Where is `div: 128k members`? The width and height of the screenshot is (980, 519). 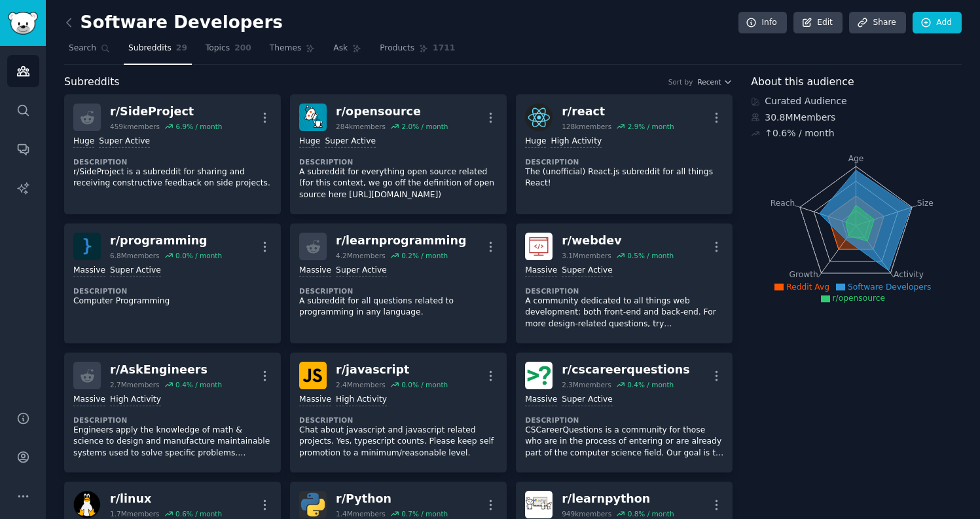 div: 128k members is located at coordinates (587, 127).